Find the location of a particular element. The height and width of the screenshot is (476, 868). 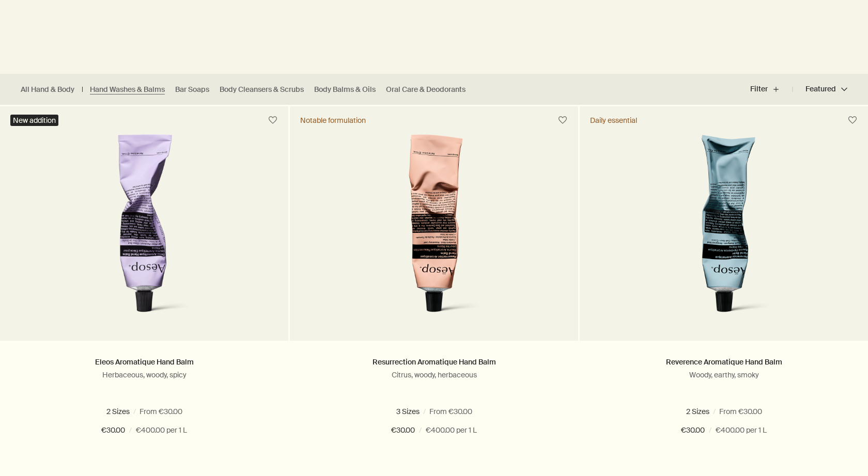

a: Resurrection Aromatique Hand Balm in aluminium tube is located at coordinates (434, 238).